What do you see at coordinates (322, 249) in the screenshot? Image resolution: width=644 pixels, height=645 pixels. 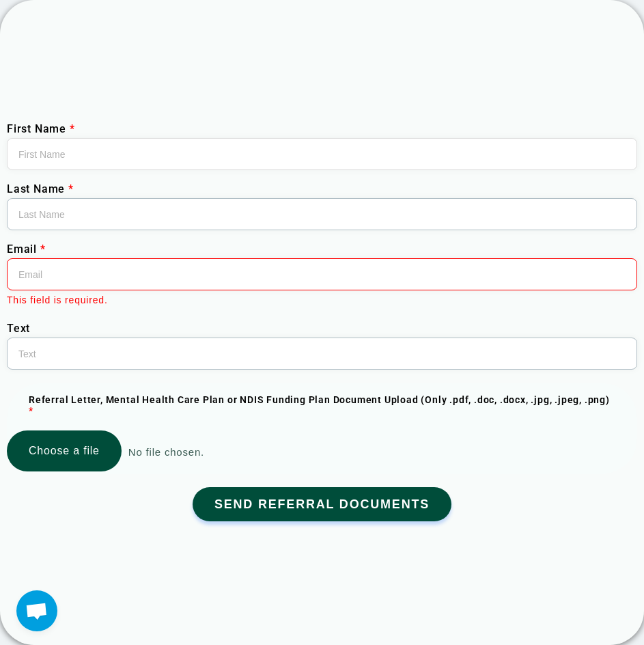 I see `label: Email` at bounding box center [322, 249].